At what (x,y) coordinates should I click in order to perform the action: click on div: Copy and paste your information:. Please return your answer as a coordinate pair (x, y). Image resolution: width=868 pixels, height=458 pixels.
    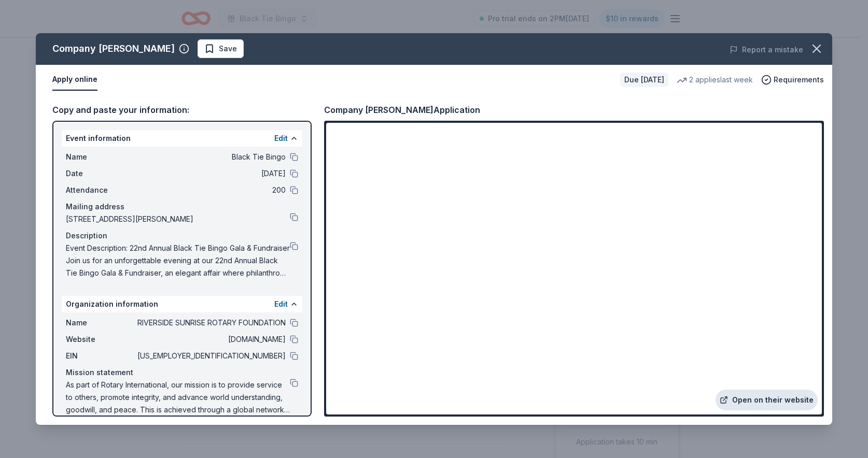
    Looking at the image, I should click on (182, 110).